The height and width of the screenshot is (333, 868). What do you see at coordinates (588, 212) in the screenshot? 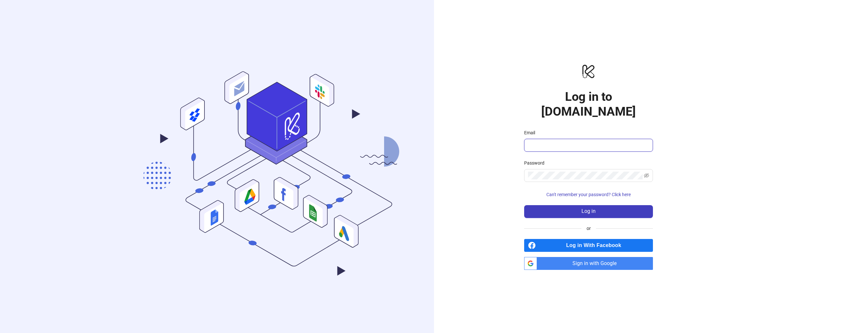
I see `button: Log in` at bounding box center [588, 212].